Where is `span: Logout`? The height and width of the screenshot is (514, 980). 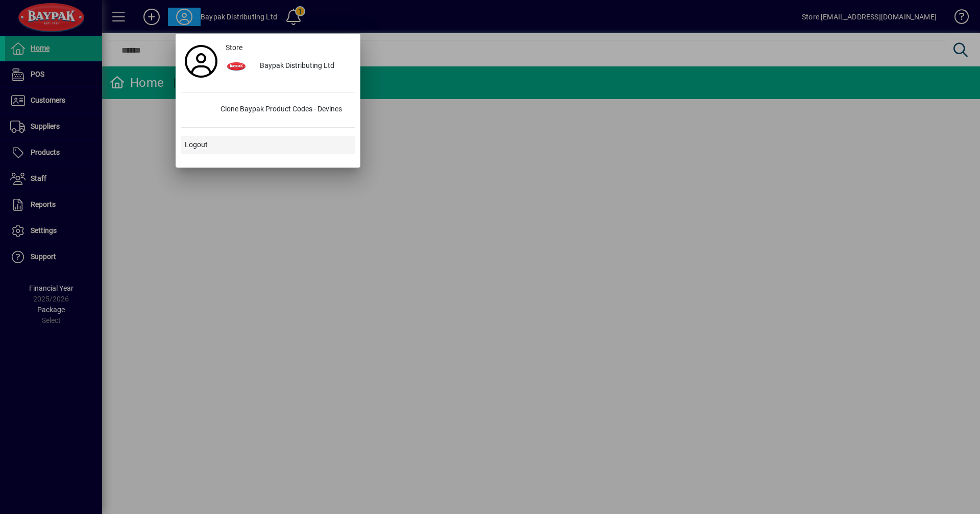
span: Logout is located at coordinates (196, 144).